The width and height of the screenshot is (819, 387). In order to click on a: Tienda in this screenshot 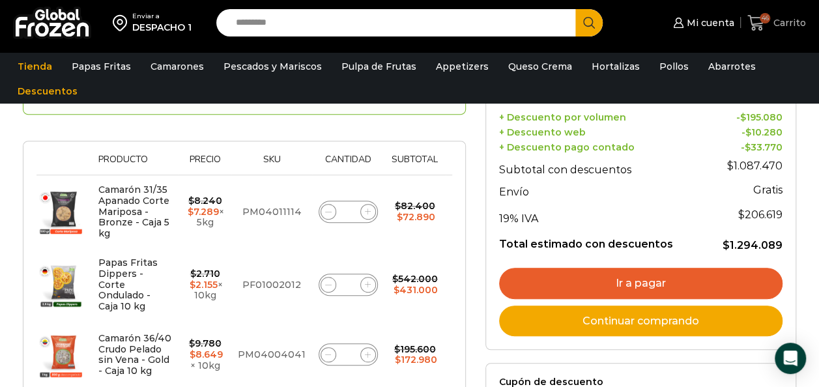, I will do `click(35, 66)`.